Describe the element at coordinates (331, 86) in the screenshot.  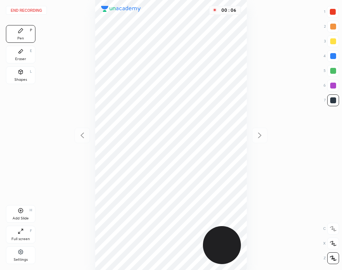
I see `div: 6` at that location.